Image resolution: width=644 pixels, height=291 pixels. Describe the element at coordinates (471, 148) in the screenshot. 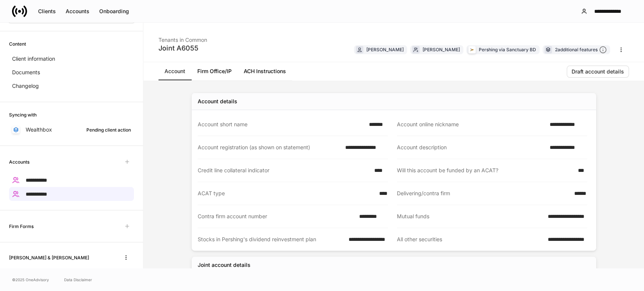

I see `div: Account description` at that location.